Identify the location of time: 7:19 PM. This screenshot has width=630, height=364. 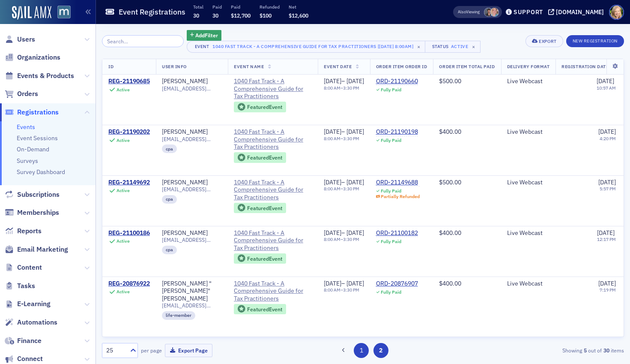
(608, 289).